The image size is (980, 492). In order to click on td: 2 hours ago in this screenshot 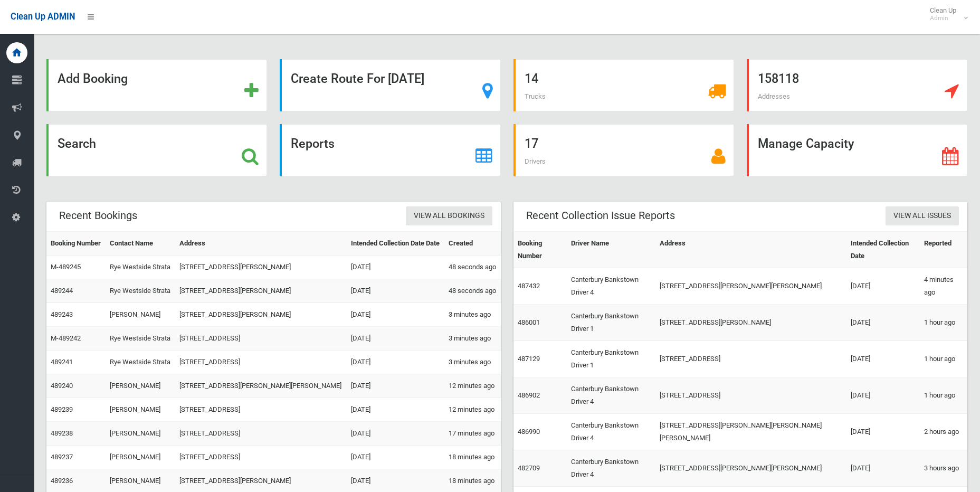, I will do `click(944, 432)`.